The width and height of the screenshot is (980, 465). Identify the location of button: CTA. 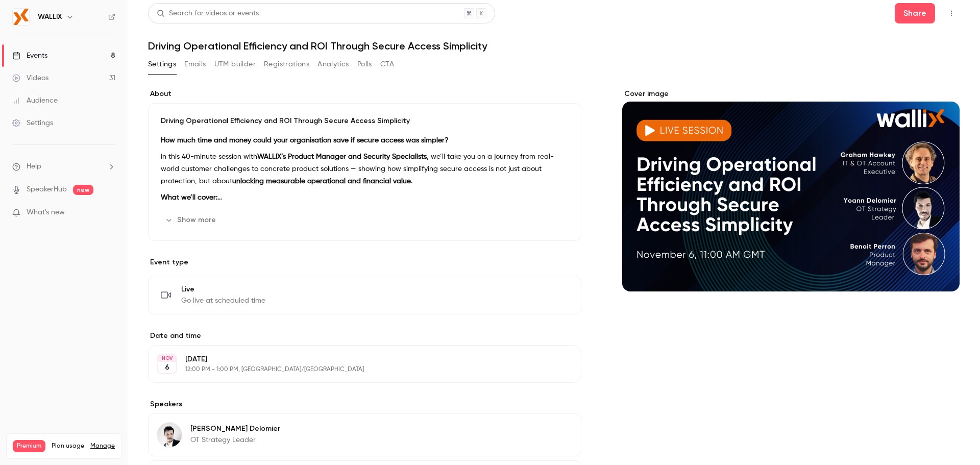
(387, 64).